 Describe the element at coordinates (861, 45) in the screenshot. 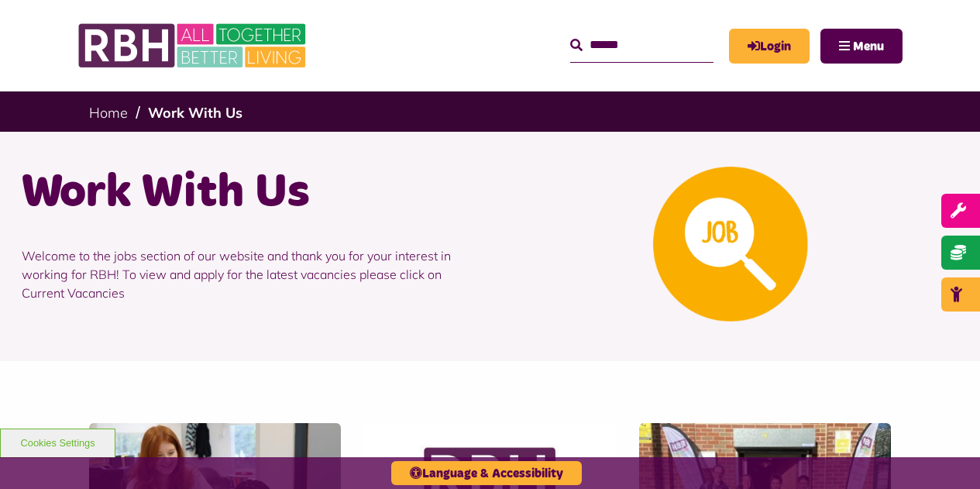

I see `button: Navigation` at that location.